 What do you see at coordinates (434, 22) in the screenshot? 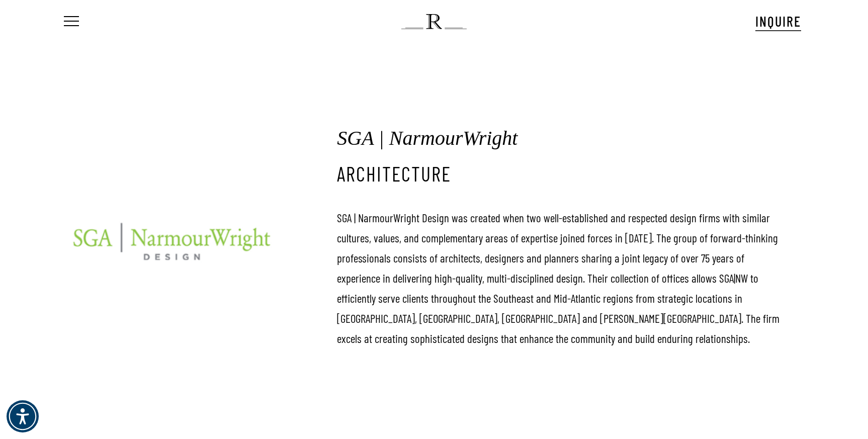
I see `img: The Regent` at bounding box center [434, 22].